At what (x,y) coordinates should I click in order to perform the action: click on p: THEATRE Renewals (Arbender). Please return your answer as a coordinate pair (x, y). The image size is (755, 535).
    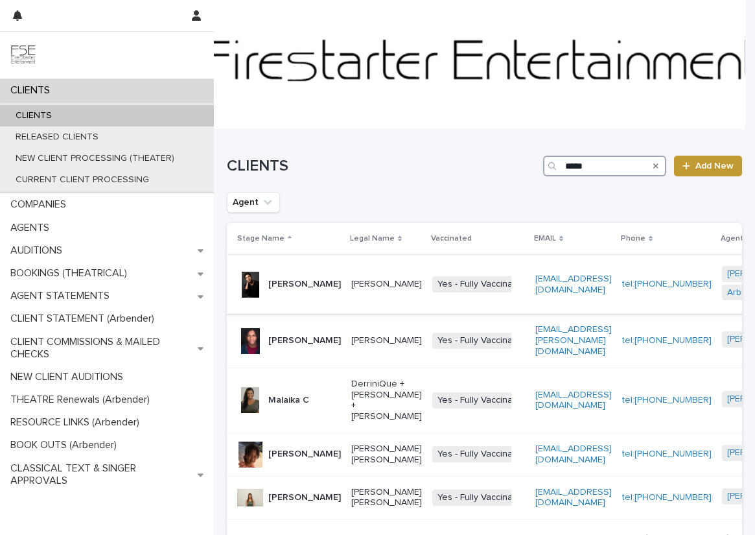
    Looking at the image, I should click on (82, 399).